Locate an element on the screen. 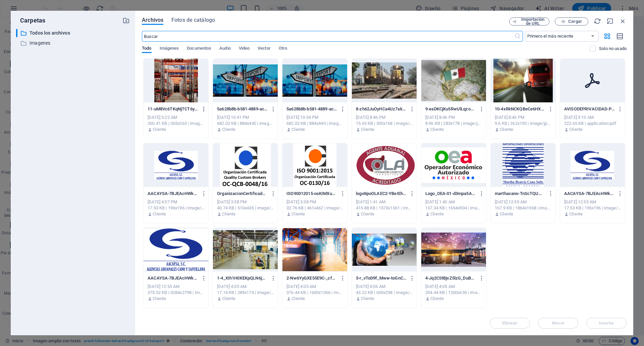  p: Solo muestra los archivos que no están usándose en el sitio web. Los archivos añadidos durante es... is located at coordinates (613, 49).